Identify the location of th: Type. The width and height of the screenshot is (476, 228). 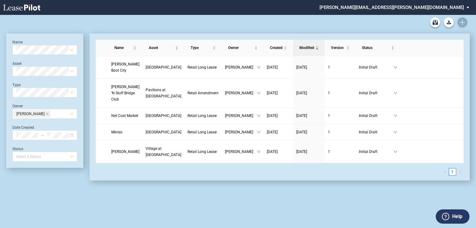
(203, 48).